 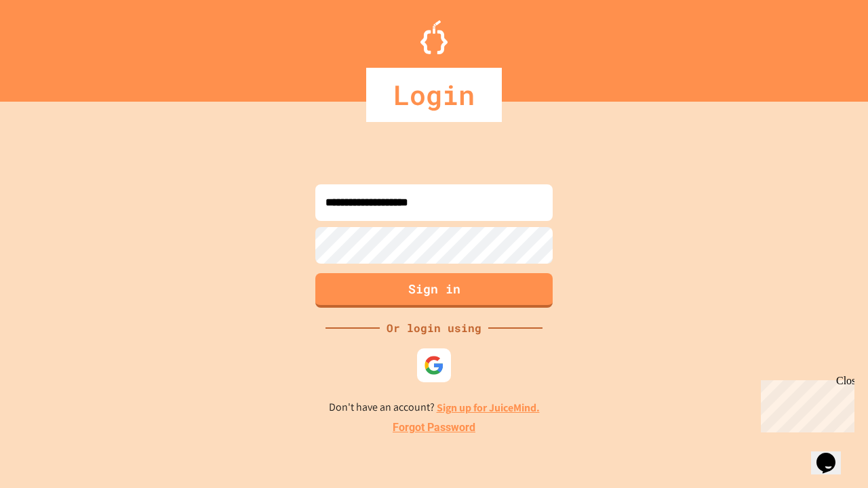 What do you see at coordinates (434, 37) in the screenshot?
I see `img: Logo.svg` at bounding box center [434, 37].